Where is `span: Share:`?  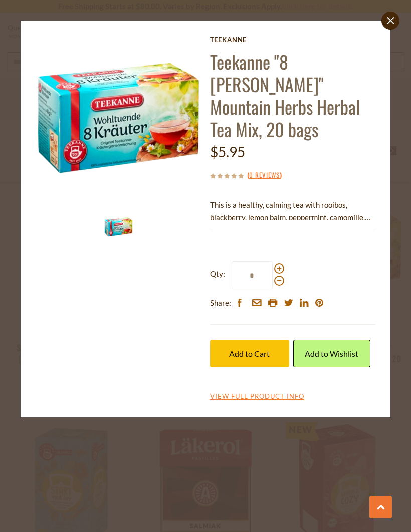 span: Share: is located at coordinates (220, 303).